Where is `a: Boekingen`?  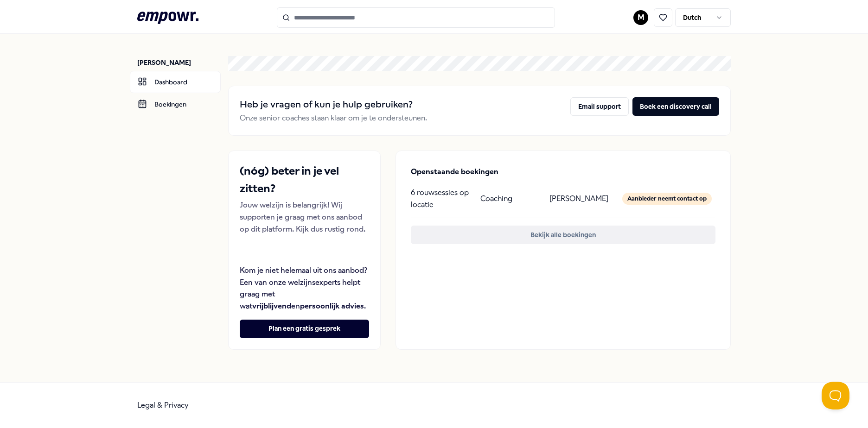 a: Boekingen is located at coordinates (175, 104).